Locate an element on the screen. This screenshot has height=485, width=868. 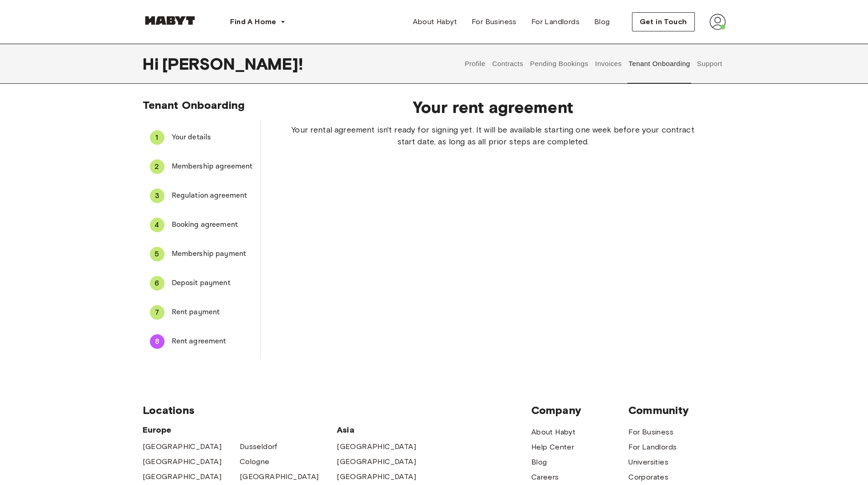
span: Tenant Onboarding is located at coordinates (194, 105).